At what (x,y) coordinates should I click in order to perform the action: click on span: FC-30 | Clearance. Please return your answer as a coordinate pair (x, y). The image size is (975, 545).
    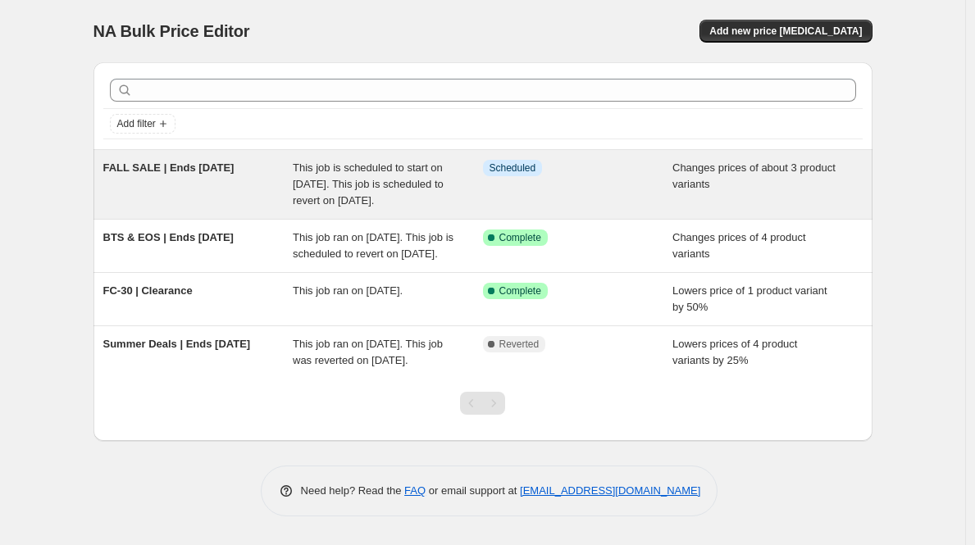
    Looking at the image, I should click on (148, 290).